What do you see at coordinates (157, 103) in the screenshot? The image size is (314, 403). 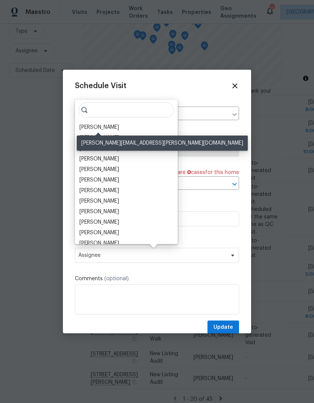 I see `label: Home` at bounding box center [157, 103].